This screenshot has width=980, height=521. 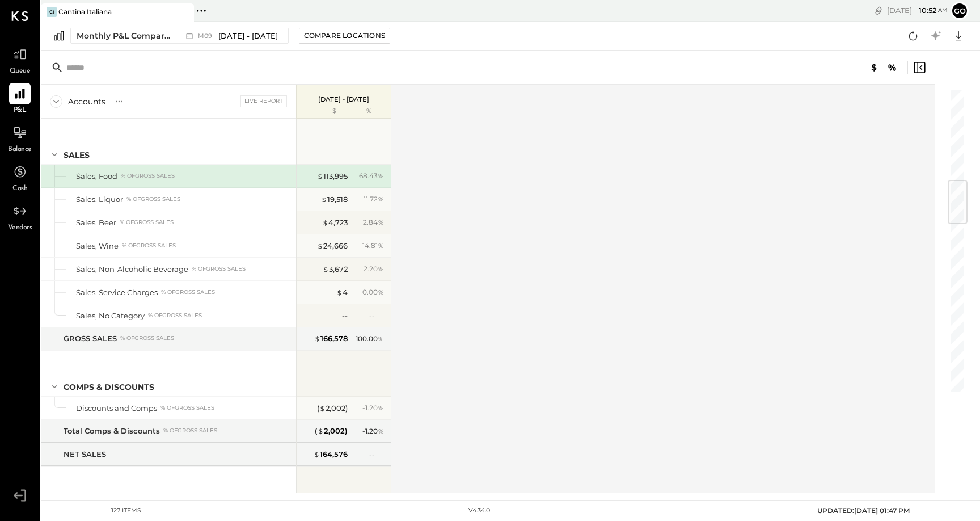 What do you see at coordinates (374, 269) in the screenshot?
I see `div: 2.20` at bounding box center [374, 269].